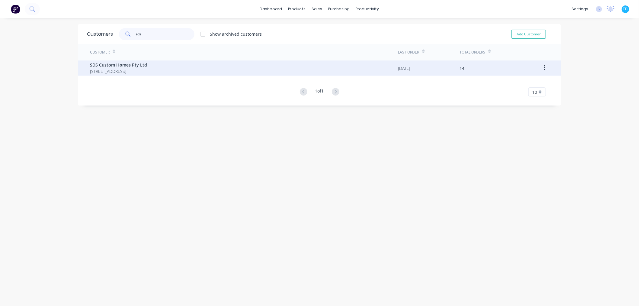 This screenshot has height=306, width=644. I want to click on div: Last Order, so click(408, 52).